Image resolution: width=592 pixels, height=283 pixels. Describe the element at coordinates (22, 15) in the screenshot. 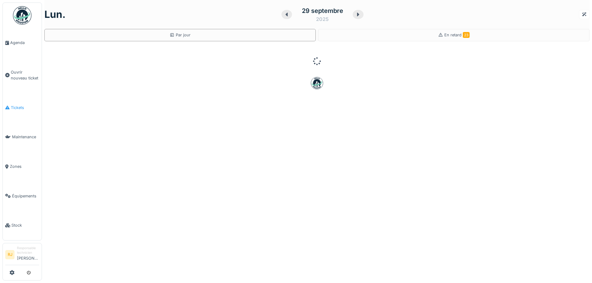

I see `img: Badge_color-CXgf-gQk.svg` at that location.